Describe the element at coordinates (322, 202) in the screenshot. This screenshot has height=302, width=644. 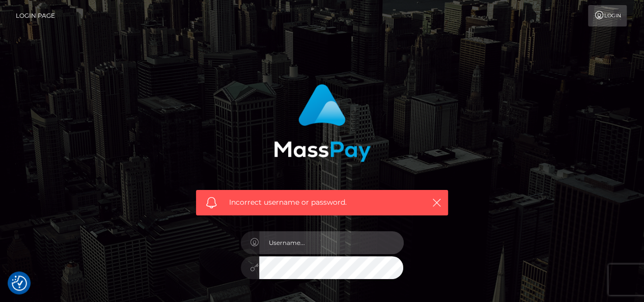
I see `span: Incorrect username or password.` at that location.